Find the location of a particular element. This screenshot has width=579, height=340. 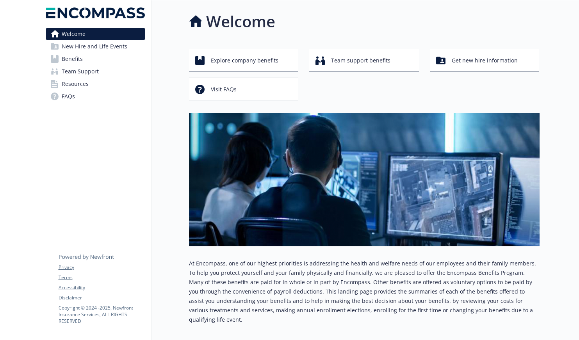

a: Welcome is located at coordinates (95, 34).